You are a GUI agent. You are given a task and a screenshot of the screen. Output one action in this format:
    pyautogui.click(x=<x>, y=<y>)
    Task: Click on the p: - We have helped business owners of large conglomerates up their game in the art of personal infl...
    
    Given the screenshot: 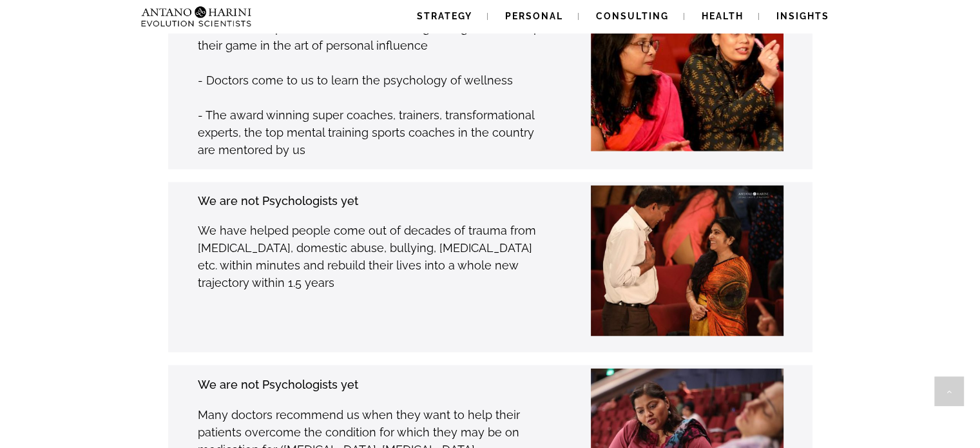 What is the action you would take?
    pyautogui.click(x=374, y=37)
    